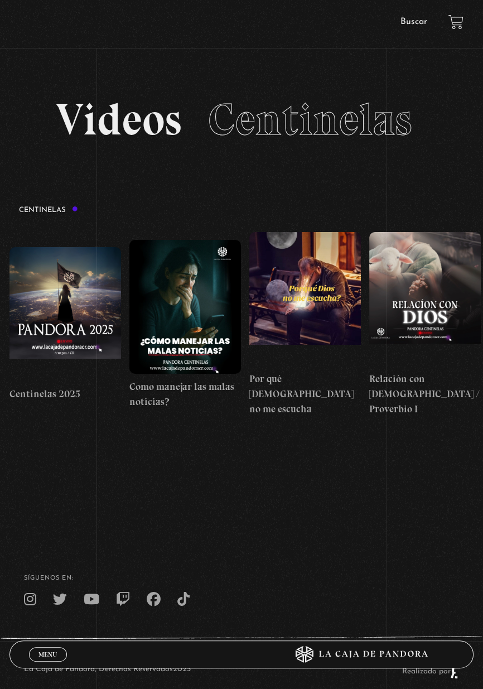 The image size is (483, 689). What do you see at coordinates (431, 671) in the screenshot?
I see `a: Realizado por` at bounding box center [431, 671].